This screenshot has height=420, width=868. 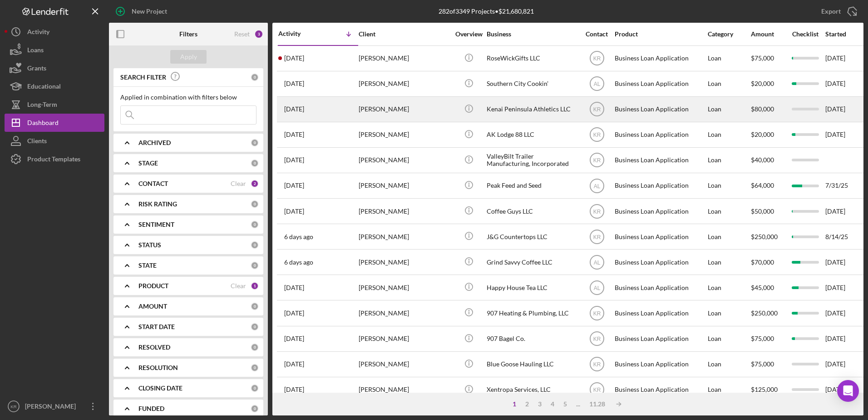 What do you see at coordinates (532, 185) in the screenshot?
I see `div: Peak Feed and Seed` at bounding box center [532, 185].